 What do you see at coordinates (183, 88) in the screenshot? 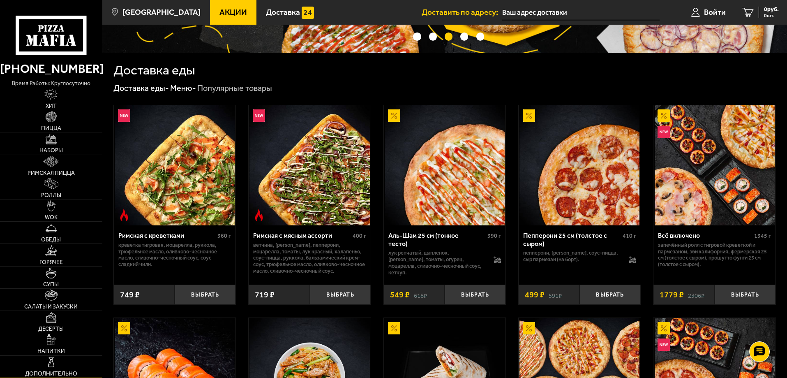
I see `a: Меню-` at bounding box center [183, 88].